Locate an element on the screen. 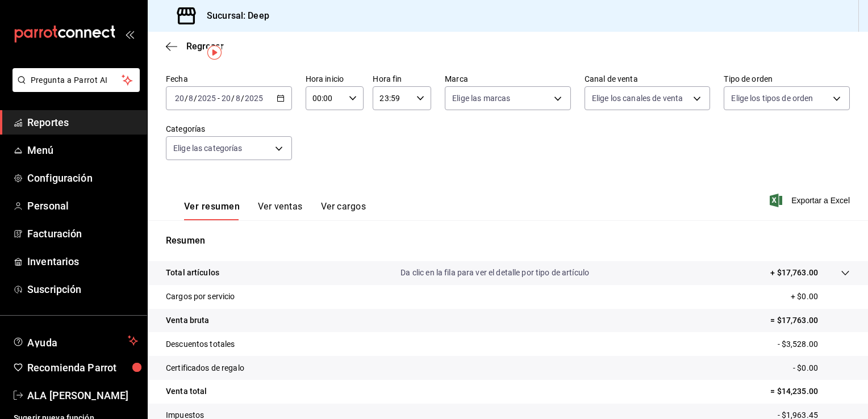  p: Venta bruta is located at coordinates (187, 320).